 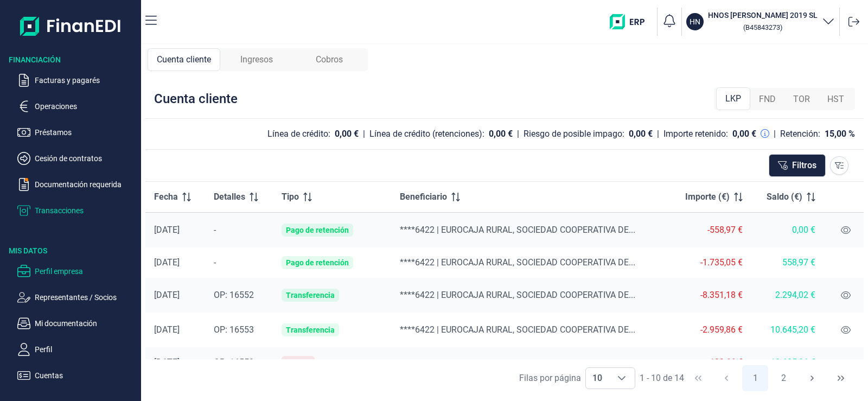 What do you see at coordinates (710, 330) in the screenshot?
I see `div: -2.959,86 €` at bounding box center [710, 330].